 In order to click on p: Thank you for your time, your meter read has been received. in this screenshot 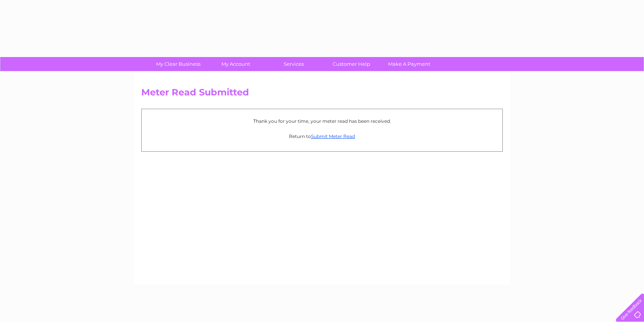, I will do `click(322, 121)`.